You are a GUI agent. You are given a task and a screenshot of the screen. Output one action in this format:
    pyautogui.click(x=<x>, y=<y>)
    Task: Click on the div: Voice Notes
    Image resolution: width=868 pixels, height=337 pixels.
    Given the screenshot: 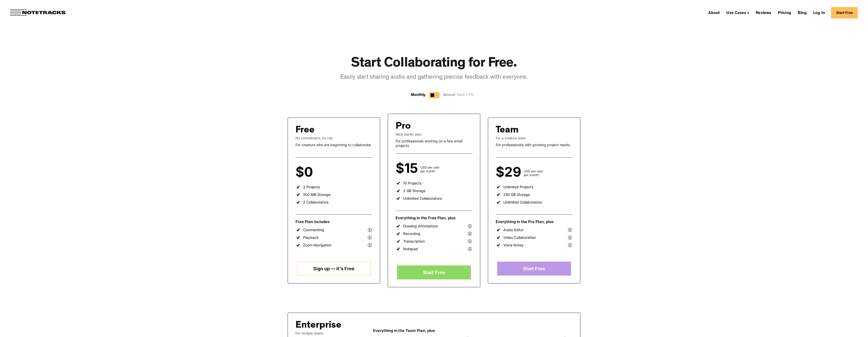 What is the action you would take?
    pyautogui.click(x=513, y=245)
    